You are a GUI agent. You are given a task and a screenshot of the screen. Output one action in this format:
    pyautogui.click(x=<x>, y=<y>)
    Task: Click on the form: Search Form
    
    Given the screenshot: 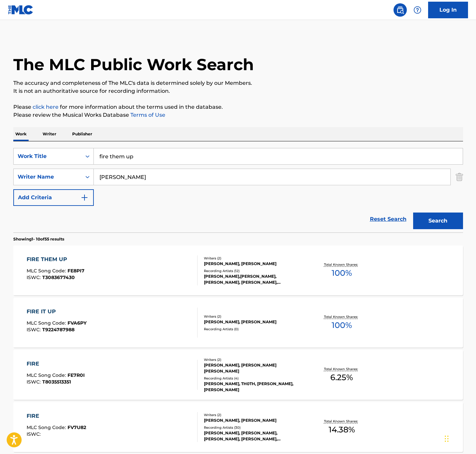 What is the action you would take?
    pyautogui.click(x=238, y=190)
    